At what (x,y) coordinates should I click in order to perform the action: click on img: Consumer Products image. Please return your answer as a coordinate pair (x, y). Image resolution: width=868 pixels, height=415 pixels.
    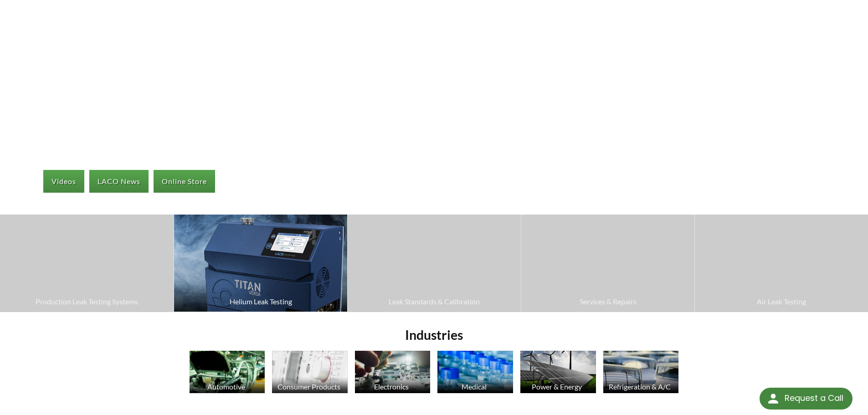
    Looking at the image, I should click on (310, 372).